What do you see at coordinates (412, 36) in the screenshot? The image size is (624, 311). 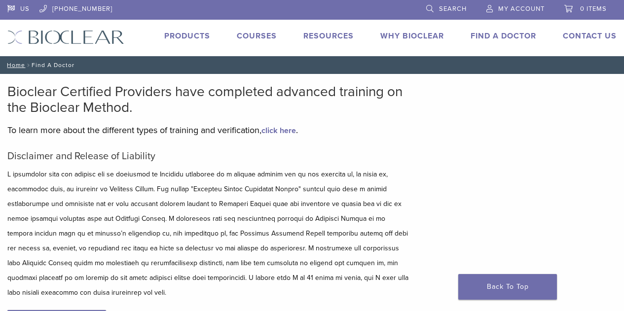 I see `a: Why Bioclear` at bounding box center [412, 36].